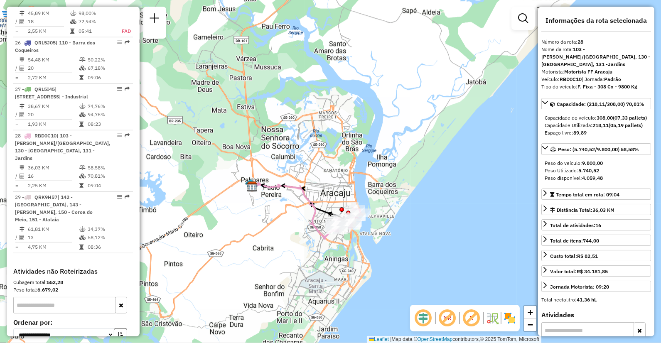 The width and height of the screenshot is (661, 343). Describe the element at coordinates (596, 271) in the screenshot. I see `a: Valor total:R$ 34.181,85` at that location.